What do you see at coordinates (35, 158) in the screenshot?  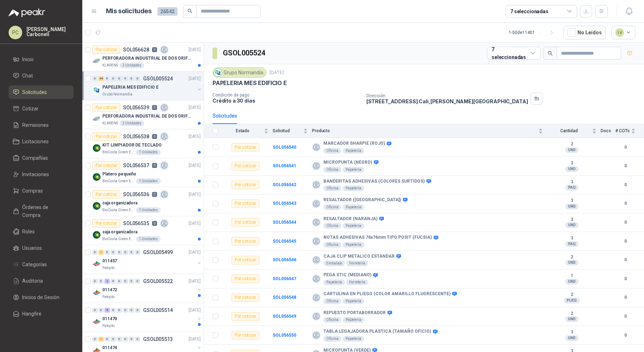 I see `span: Compañías` at bounding box center [35, 158].